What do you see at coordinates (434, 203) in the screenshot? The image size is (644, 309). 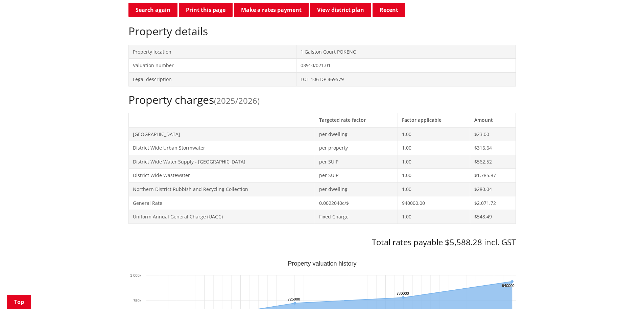 I see `td: 940000.00` at bounding box center [434, 203].